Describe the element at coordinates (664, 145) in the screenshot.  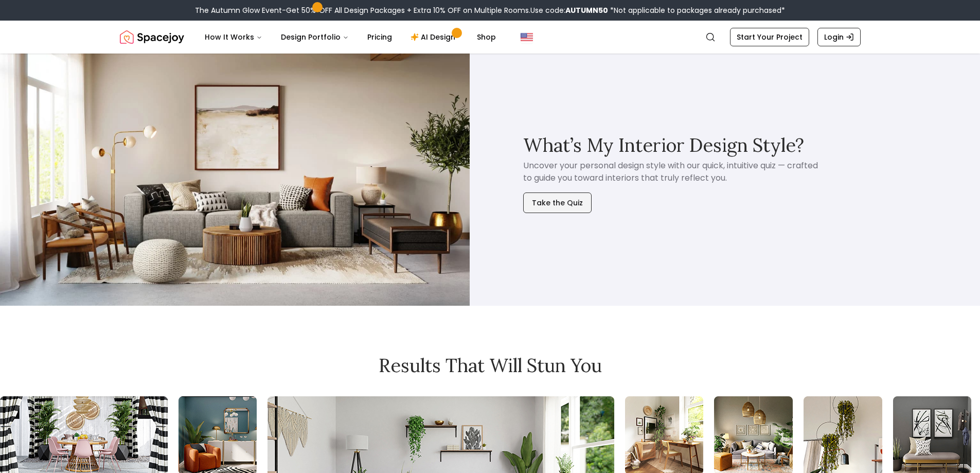
I see `h3: What’s My Interior Design Style?` at that location.